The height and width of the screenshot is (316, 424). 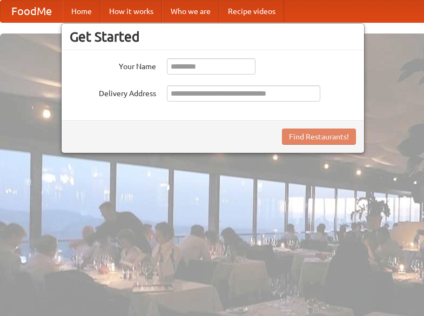 What do you see at coordinates (113, 92) in the screenshot?
I see `label: Delivery Address` at bounding box center [113, 92].